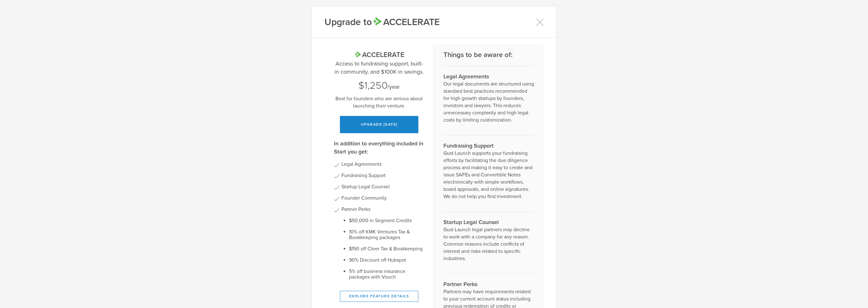 The image size is (868, 308). Describe the element at coordinates (489, 55) in the screenshot. I see `h2: Things to be aware of:` at that location.